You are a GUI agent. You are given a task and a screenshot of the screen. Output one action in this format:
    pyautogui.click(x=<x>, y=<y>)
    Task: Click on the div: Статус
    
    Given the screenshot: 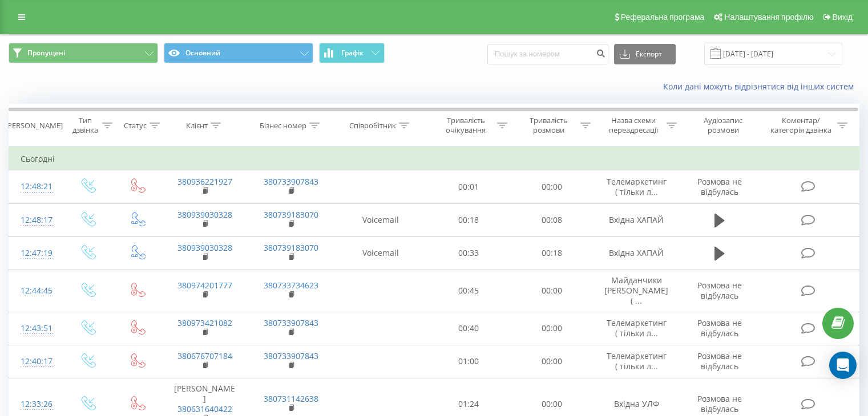 What is the action you would take?
    pyautogui.click(x=135, y=125)
    